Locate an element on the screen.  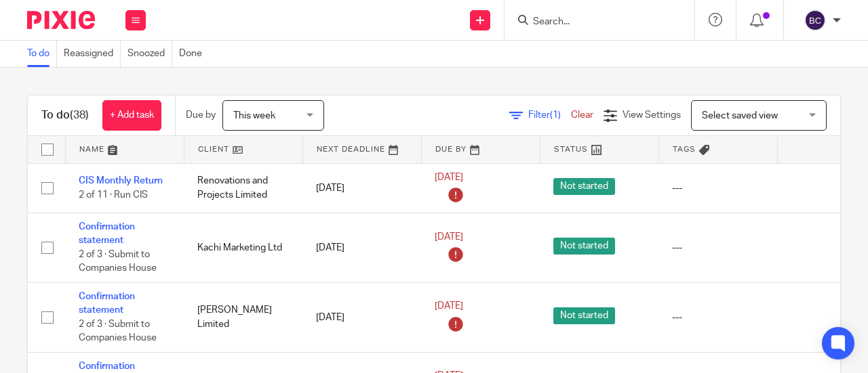
a: + Add task is located at coordinates (132, 115).